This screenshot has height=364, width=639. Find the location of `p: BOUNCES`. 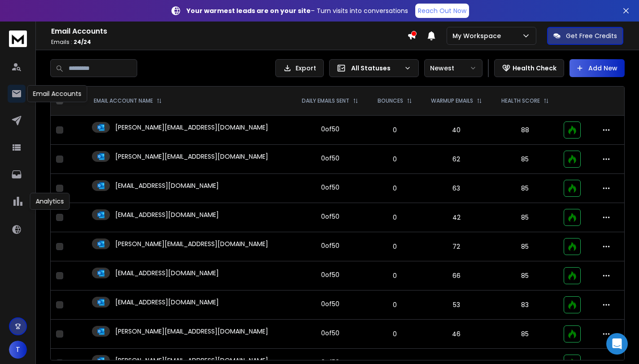

p: BOUNCES is located at coordinates (390, 101).